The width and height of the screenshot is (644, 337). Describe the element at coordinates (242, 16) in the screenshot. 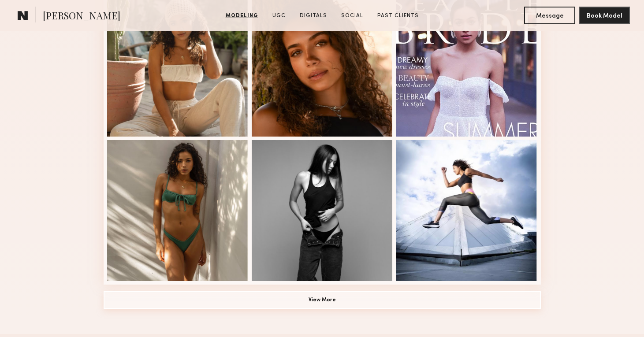

I see `a: Modeling` at that location.